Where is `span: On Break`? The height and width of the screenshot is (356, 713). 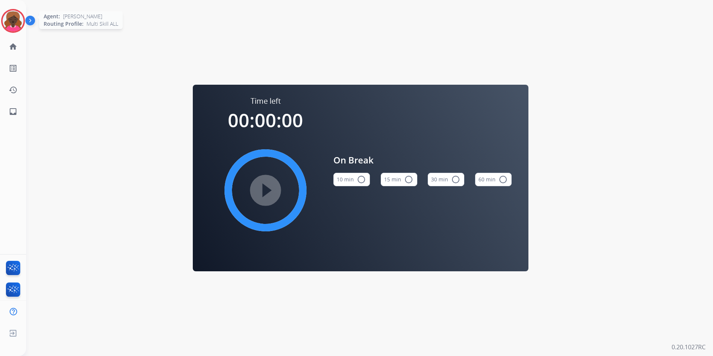
span: On Break is located at coordinates (422, 160).